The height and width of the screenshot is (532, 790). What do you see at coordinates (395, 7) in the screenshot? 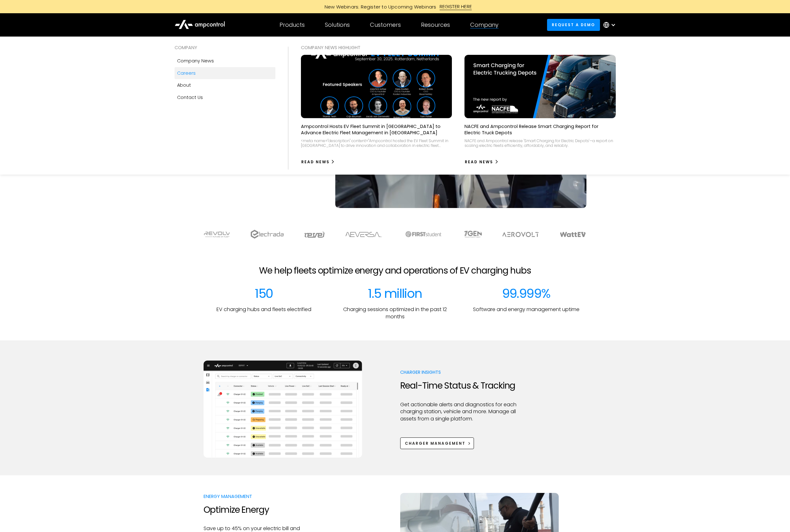
I see `a: New Webinars: Register to Upcoming WebinarsREGISTER HERE` at bounding box center [395, 7].